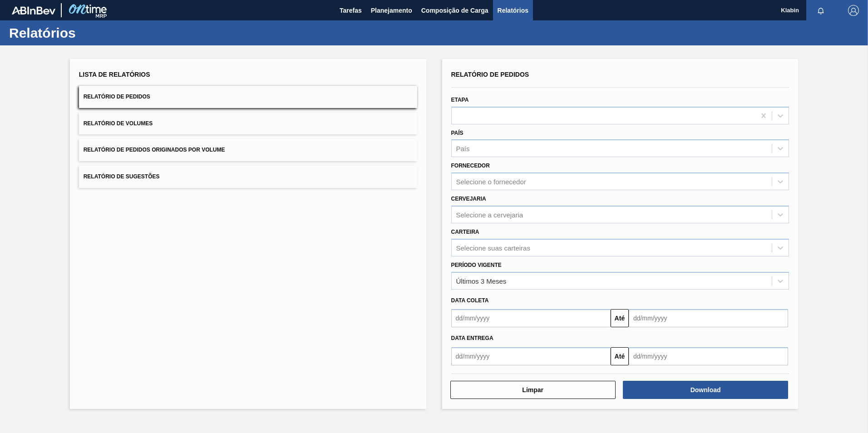 The width and height of the screenshot is (868, 433). I want to click on span: Data entrega, so click(472, 338).